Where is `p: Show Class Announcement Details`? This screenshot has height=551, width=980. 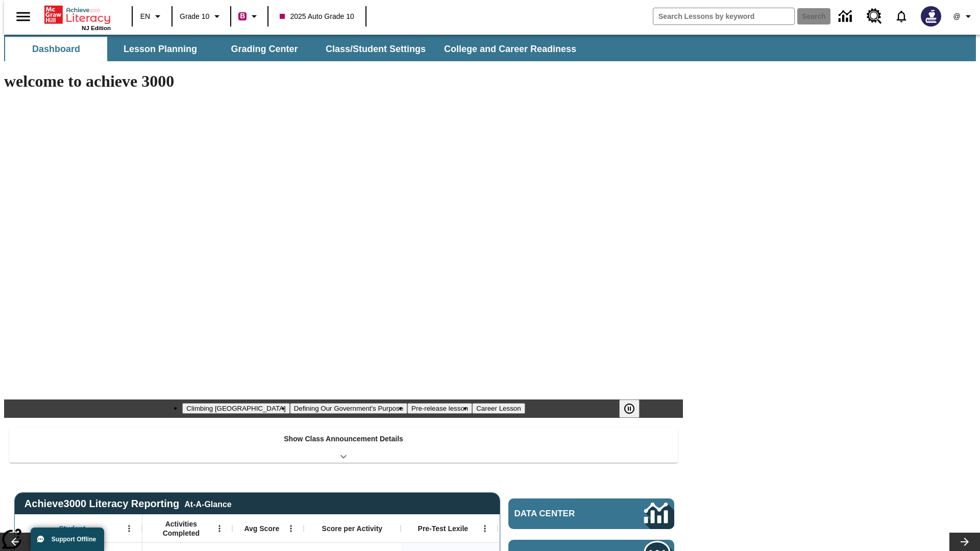 p: Show Class Announcement Details is located at coordinates (343, 439).